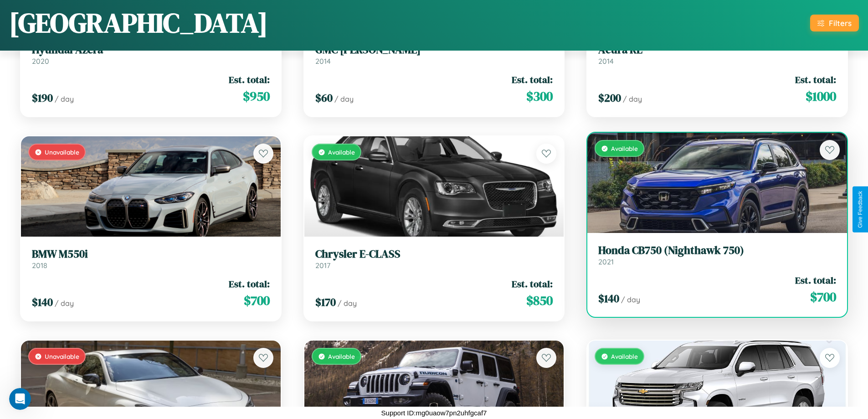 Image resolution: width=868 pixels, height=419 pixels. What do you see at coordinates (539, 97) in the screenshot?
I see `span: $ 300` at bounding box center [539, 97].